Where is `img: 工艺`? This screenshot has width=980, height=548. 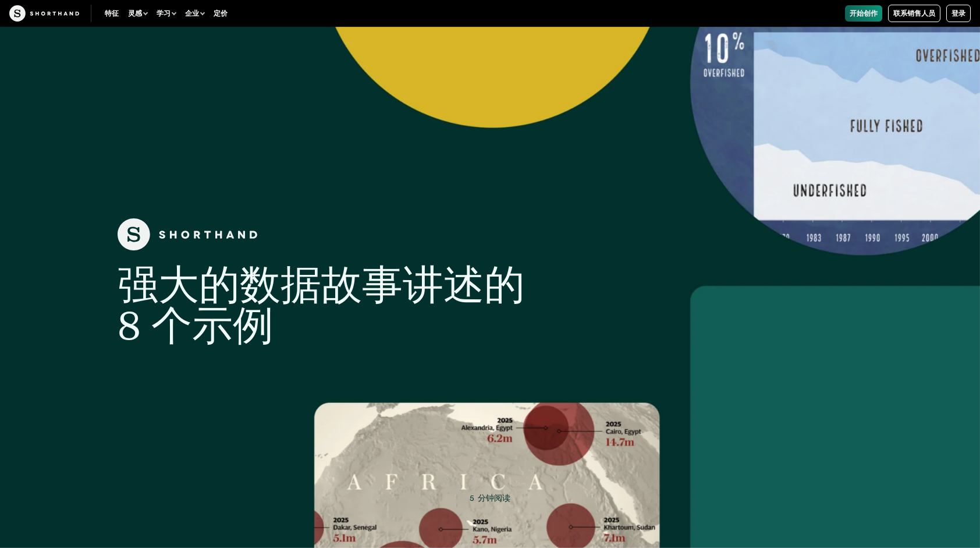 img: 工艺 is located at coordinates (45, 14).